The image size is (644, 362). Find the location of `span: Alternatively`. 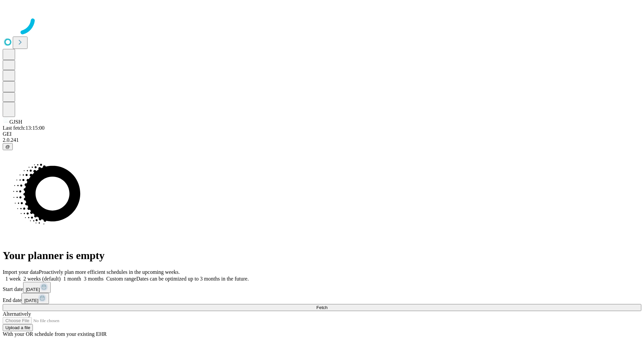

span: Alternatively is located at coordinates (17, 314).